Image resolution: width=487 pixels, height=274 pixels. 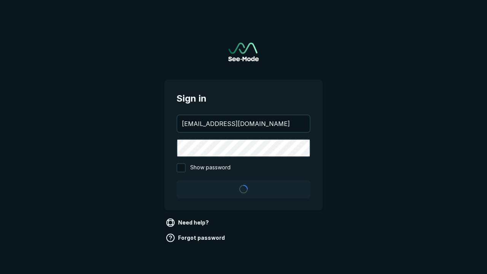 I want to click on a: Go to sign in, so click(x=243, y=52).